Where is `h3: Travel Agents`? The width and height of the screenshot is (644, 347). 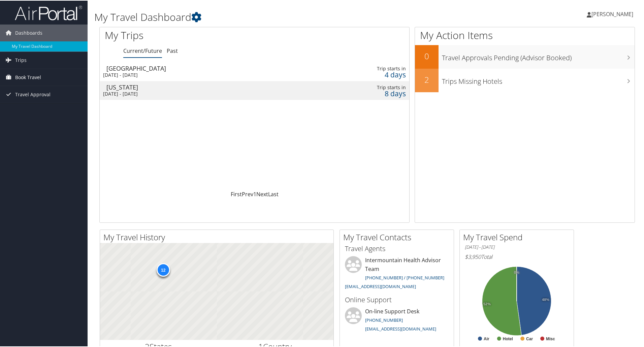
h3: Travel Agents is located at coordinates (397, 248).